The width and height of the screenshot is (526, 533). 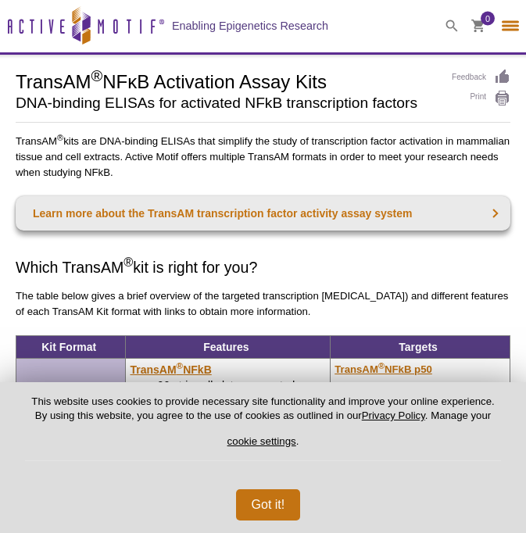 I want to click on span: 0, so click(x=487, y=19).